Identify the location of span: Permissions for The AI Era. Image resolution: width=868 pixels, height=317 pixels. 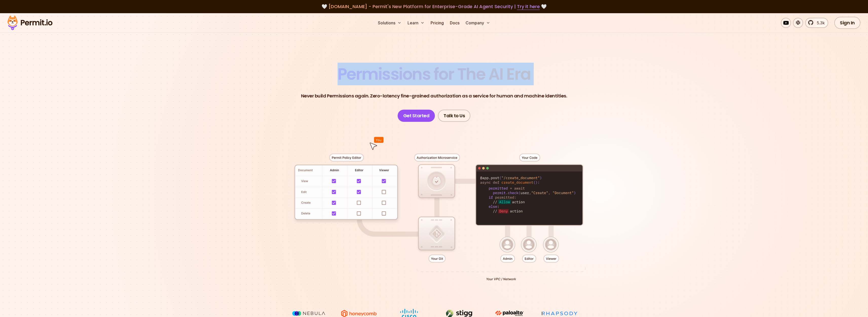
(434, 74).